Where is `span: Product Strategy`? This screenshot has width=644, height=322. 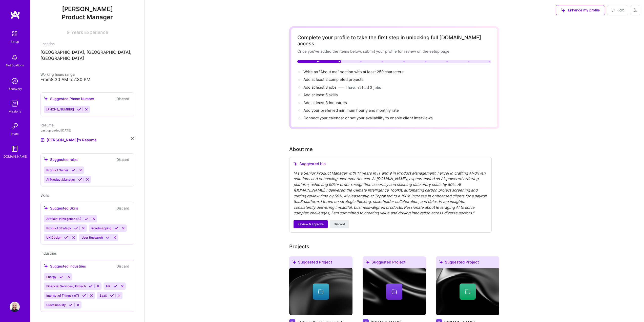 span: Product Strategy is located at coordinates (59, 228).